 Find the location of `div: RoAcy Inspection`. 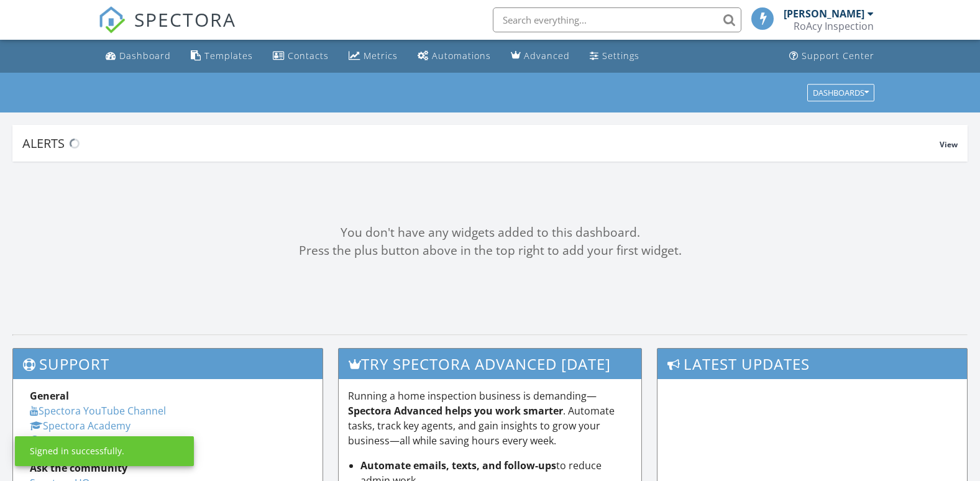

div: RoAcy Inspection is located at coordinates (833, 26).